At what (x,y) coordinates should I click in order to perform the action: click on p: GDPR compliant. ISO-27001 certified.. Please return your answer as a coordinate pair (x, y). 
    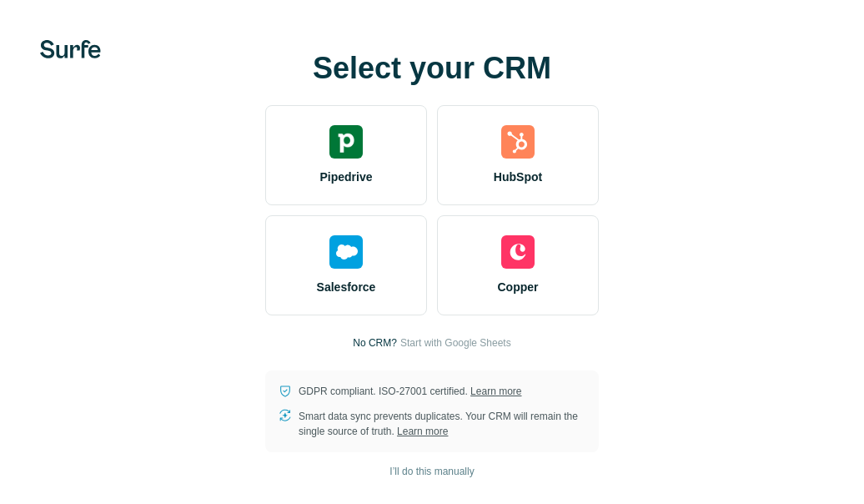
    Looking at the image, I should click on (410, 391).